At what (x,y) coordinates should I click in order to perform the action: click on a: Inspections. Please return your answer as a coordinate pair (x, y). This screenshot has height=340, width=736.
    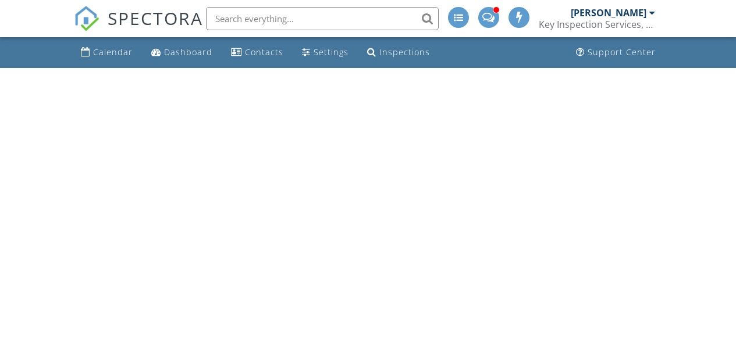
    Looking at the image, I should click on (398, 52).